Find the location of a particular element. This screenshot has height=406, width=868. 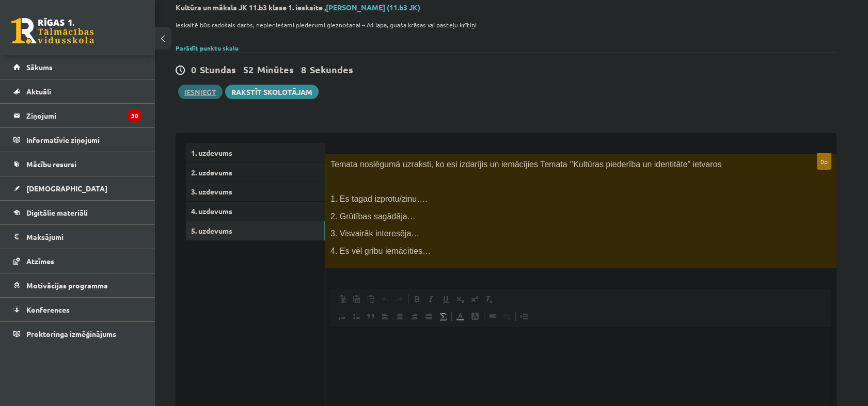

a: Rīgas 1. Tālmācības vidusskola is located at coordinates (53, 31).